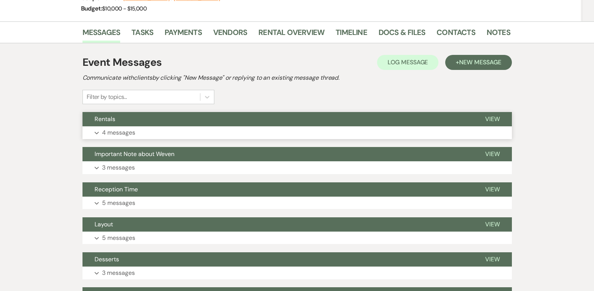  Describe the element at coordinates (107, 259) in the screenshot. I see `span: Desserts` at that location.